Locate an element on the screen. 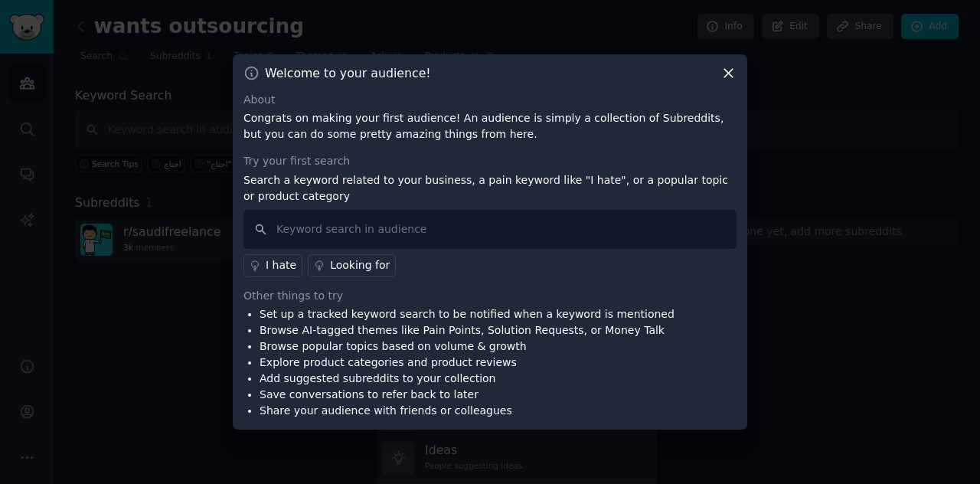 Image resolution: width=980 pixels, height=484 pixels. p: Congrats on making your first audience! An audience is simply a collection of Subreddits, but you... is located at coordinates (490, 126).